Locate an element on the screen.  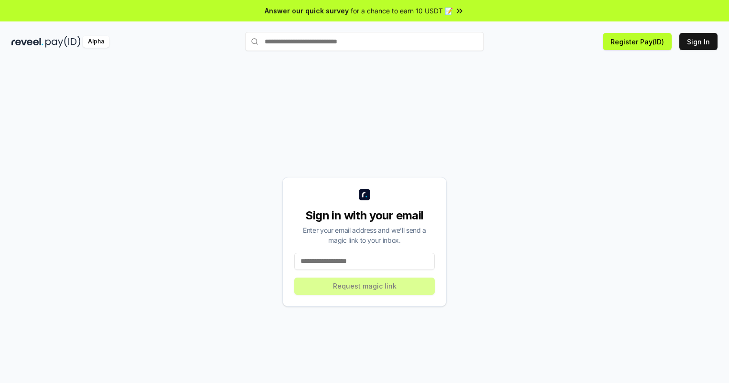
button: Sign In is located at coordinates (698, 42).